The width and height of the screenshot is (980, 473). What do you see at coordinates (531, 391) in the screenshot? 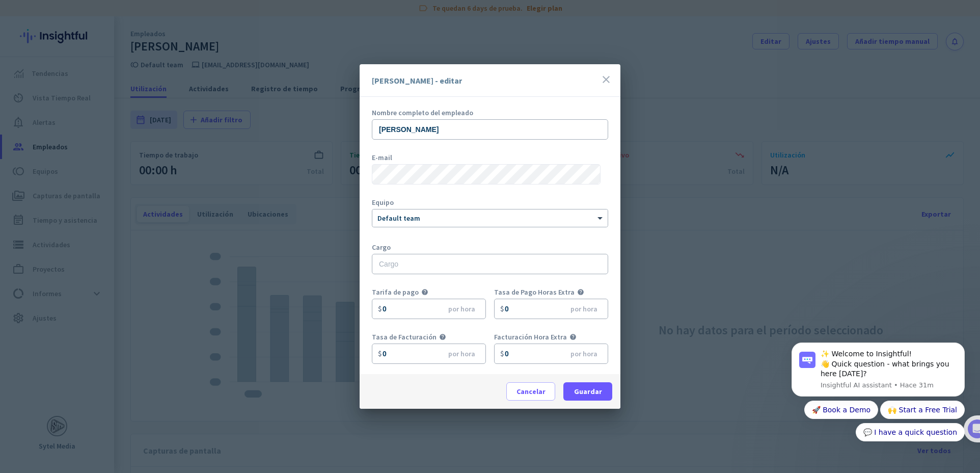
I see `button: Cancelar` at bounding box center [531, 391].